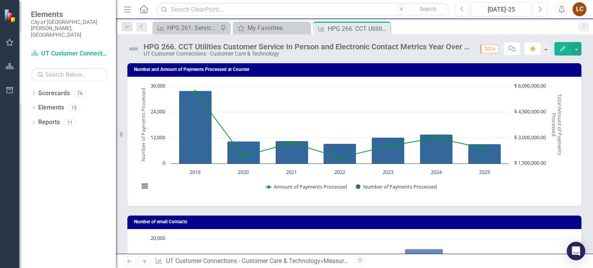 The height and width of the screenshot is (268, 593). What do you see at coordinates (303, 9) in the screenshot?
I see `input: Search ClearPoint...` at bounding box center [303, 9].